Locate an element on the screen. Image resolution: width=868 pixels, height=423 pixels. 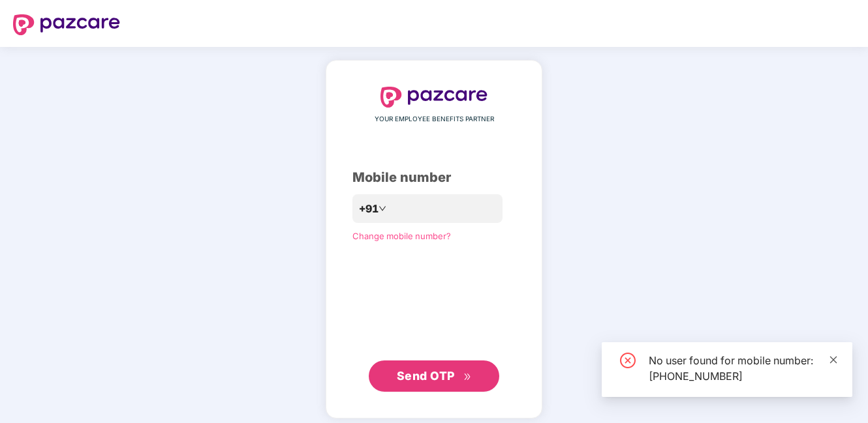
span: YOUR EMPLOYEE BENEFITS PARTNER is located at coordinates (434, 120).